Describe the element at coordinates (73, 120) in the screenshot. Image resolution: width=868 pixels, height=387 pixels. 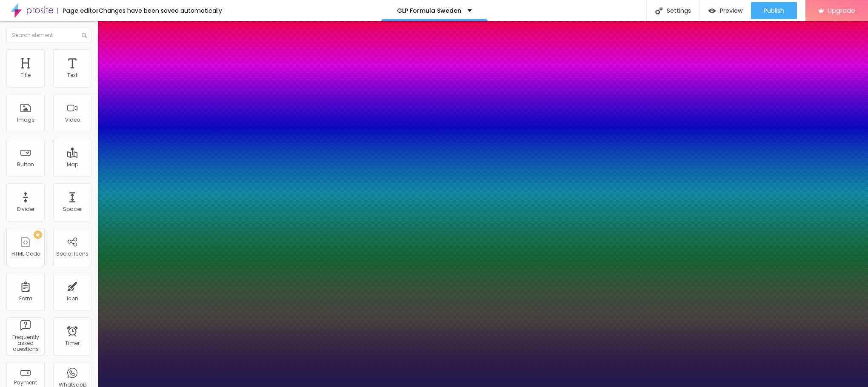
I see `div: Video` at that location.